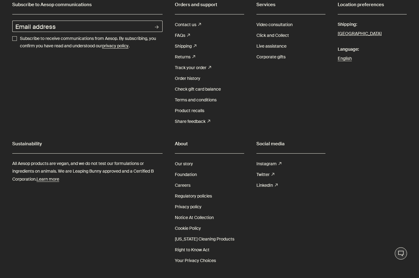 The image size is (419, 278). I want to click on p: All Aesop products are vegan, and we do not test our formulations or ingredients on animals. We a..., so click(87, 171).